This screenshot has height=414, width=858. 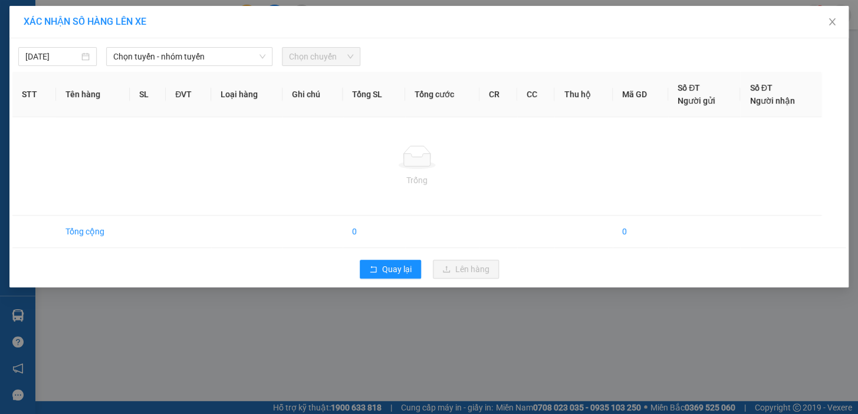 I want to click on span: Chọn chuyến, so click(x=321, y=57).